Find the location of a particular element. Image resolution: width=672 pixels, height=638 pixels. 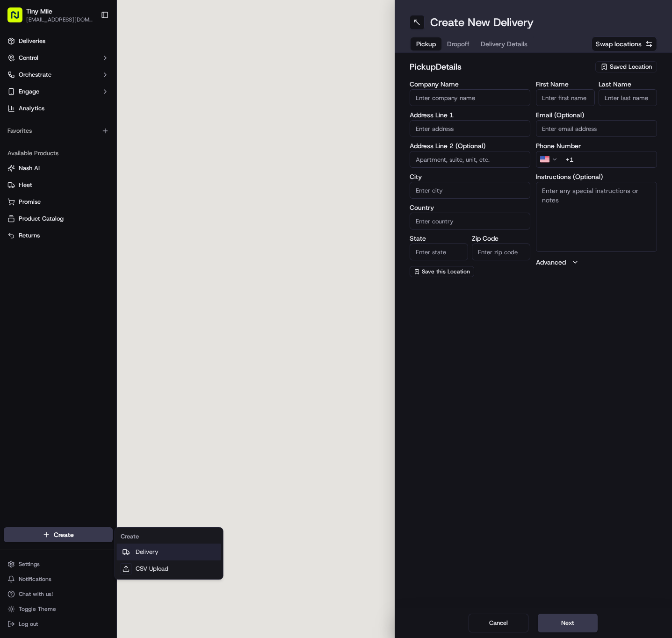

input: Enter first name is located at coordinates (565, 98).